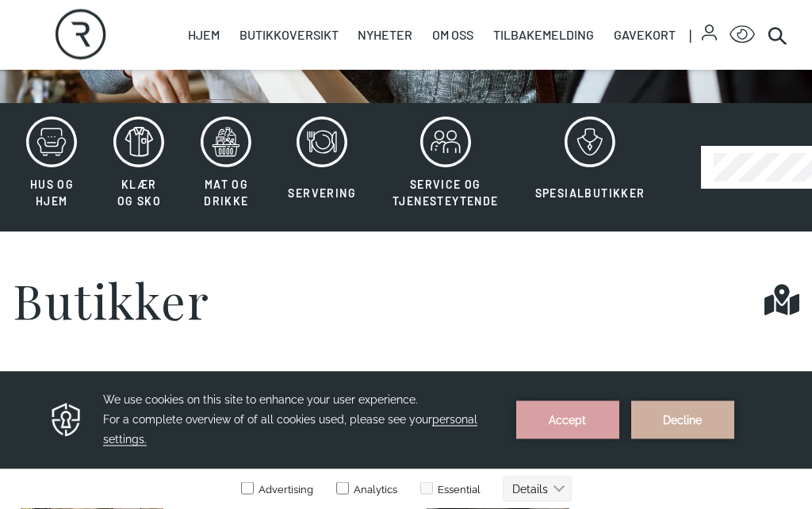 The height and width of the screenshot is (509, 812). I want to click on input: Analytics, so click(342, 117).